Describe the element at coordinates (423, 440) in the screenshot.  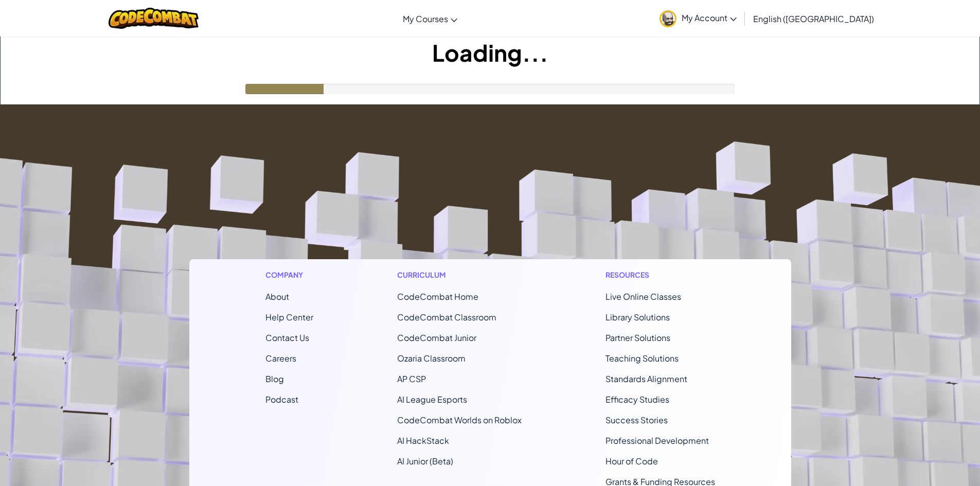
I see `a: AI HackStack` at that location.